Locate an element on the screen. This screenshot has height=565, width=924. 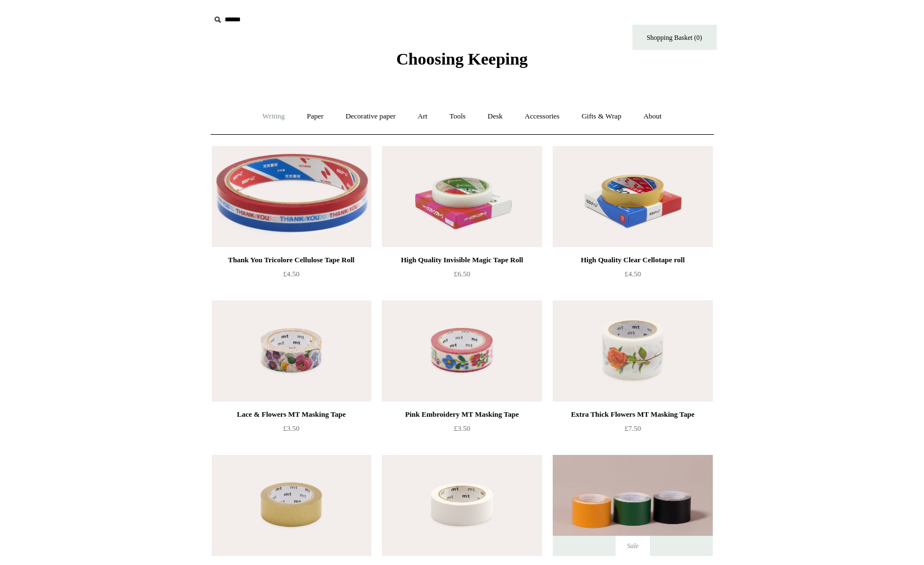
a: Extra Thick Flowers MT Masking Tape Extra Thick Flowers MT Masking Tape is located at coordinates (632, 351).